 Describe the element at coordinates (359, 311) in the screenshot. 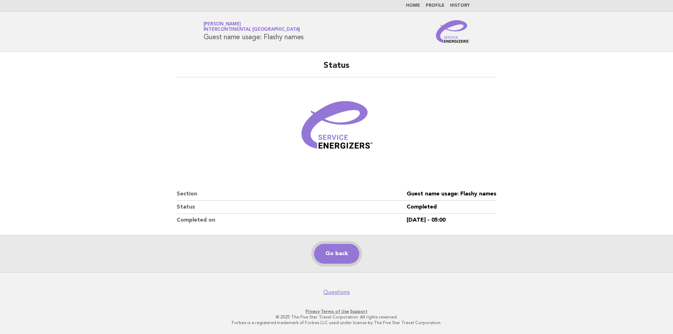

I see `a: Support` at that location.